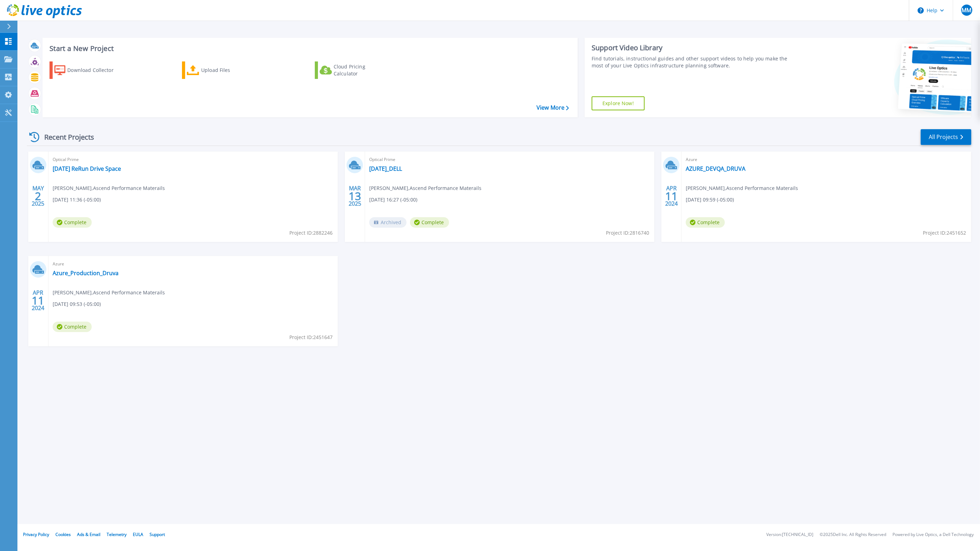  Describe the element at coordinates (36, 534) in the screenshot. I see `a: Privacy Policy` at that location.